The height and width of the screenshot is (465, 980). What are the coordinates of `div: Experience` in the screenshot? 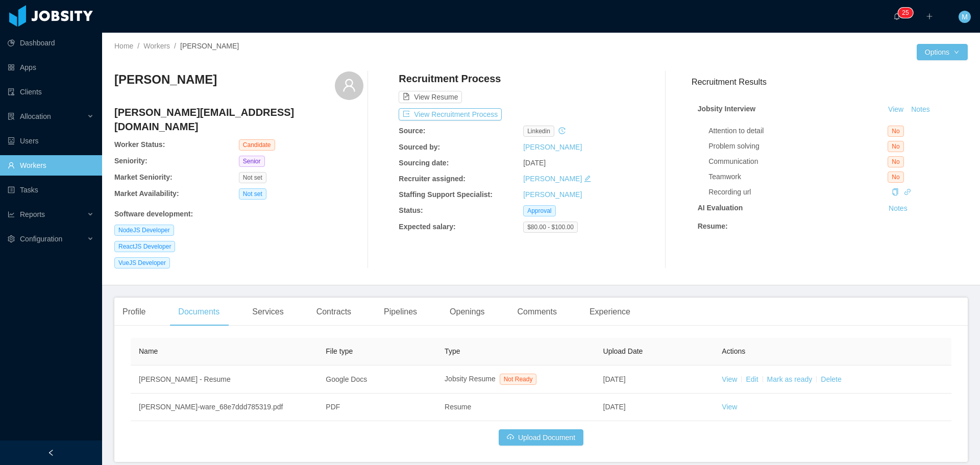 It's located at (610, 312).